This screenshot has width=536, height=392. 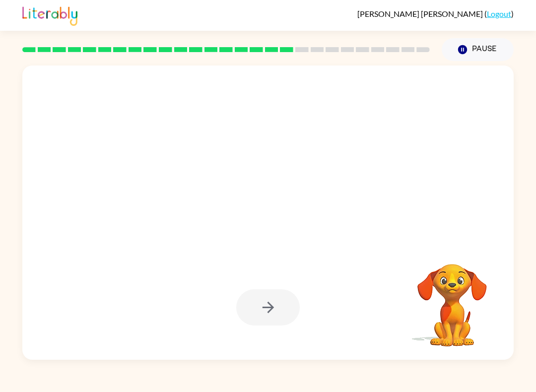 I want to click on a: Logout, so click(x=498, y=13).